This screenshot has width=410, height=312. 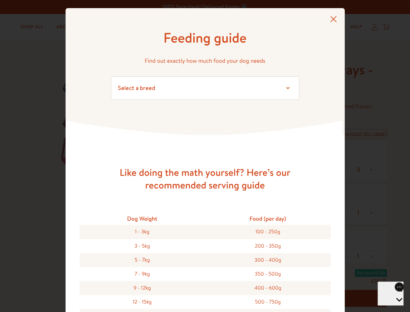 I want to click on div: 9 - 12kg, so click(x=142, y=288).